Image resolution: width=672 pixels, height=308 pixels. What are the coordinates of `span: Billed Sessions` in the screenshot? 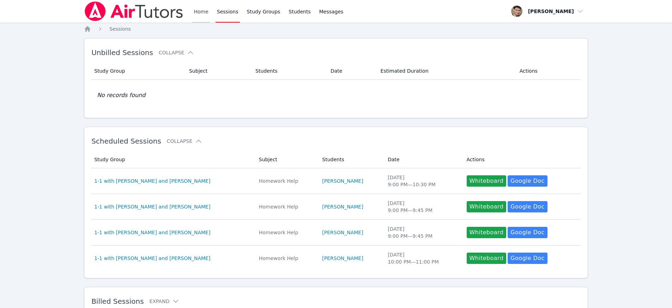 It's located at (117, 301).